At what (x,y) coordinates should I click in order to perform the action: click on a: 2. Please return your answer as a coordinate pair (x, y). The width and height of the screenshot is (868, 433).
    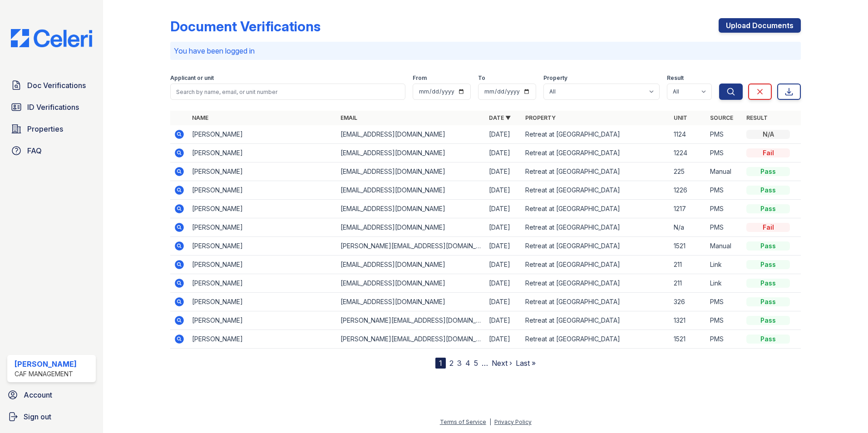
    Looking at the image, I should click on (452, 363).